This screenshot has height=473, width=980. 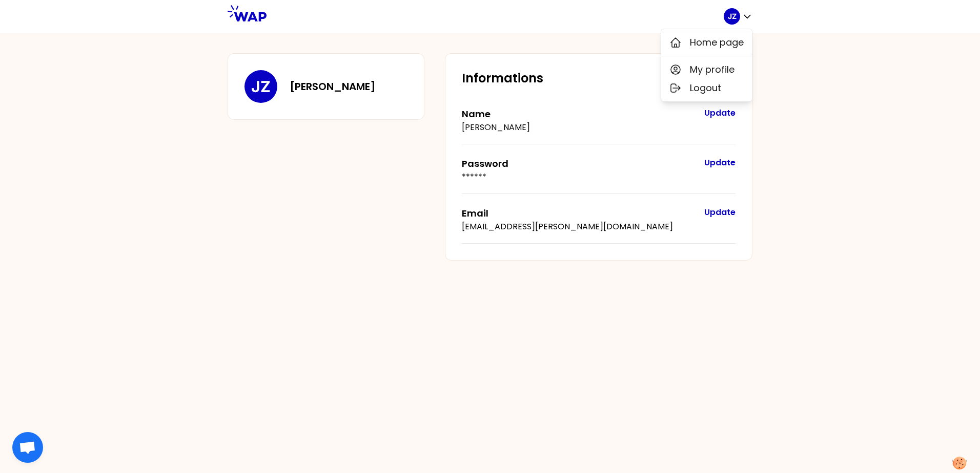 What do you see at coordinates (475, 213) in the screenshot?
I see `label: Email` at bounding box center [475, 213].